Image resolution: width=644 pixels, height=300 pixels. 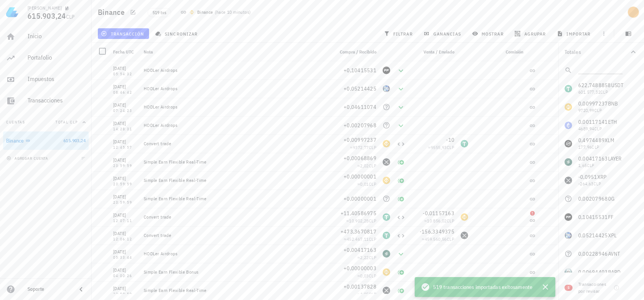 What do you see at coordinates (360, 126) in the screenshot?
I see `span: +0,00207968` at bounding box center [360, 126].